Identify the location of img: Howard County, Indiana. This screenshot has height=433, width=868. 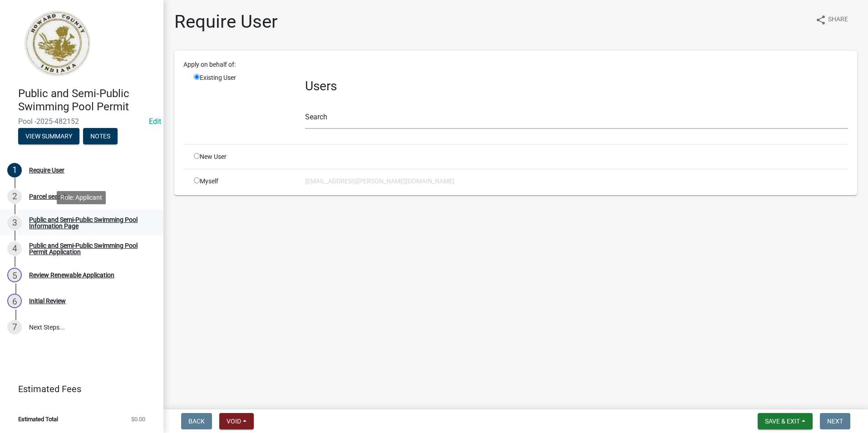
(57, 44).